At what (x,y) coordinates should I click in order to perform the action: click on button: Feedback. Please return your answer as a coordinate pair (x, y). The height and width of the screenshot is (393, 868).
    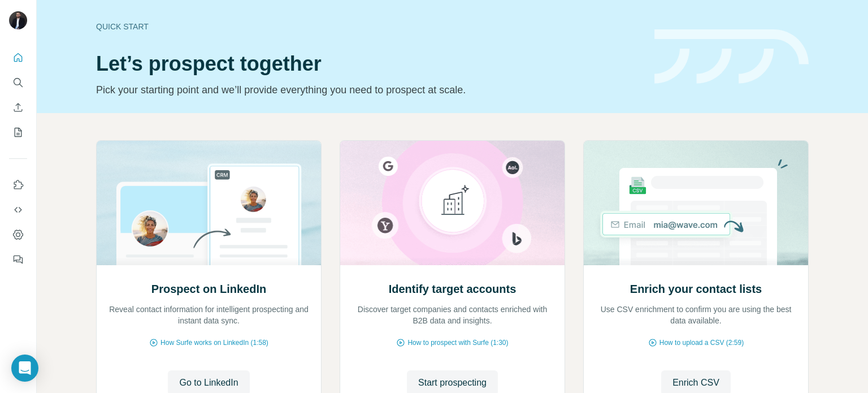
    Looking at the image, I should click on (18, 260).